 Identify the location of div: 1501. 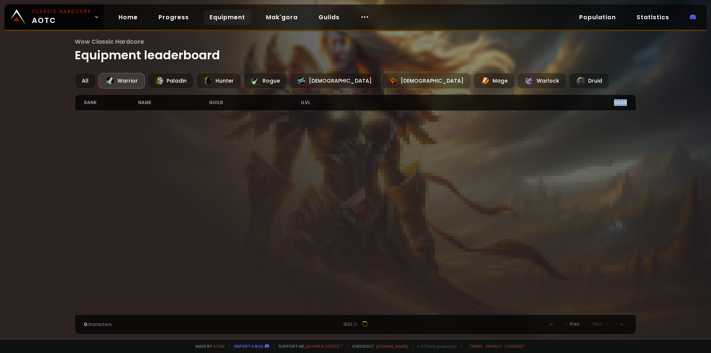
(355, 324).